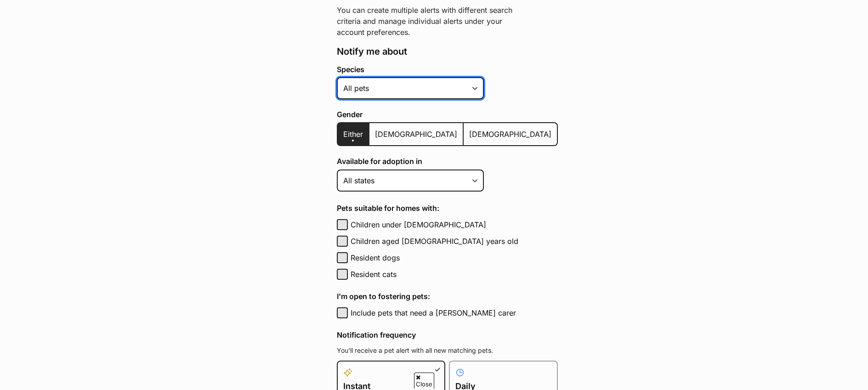  I want to click on label: Resident dogs, so click(454, 258).